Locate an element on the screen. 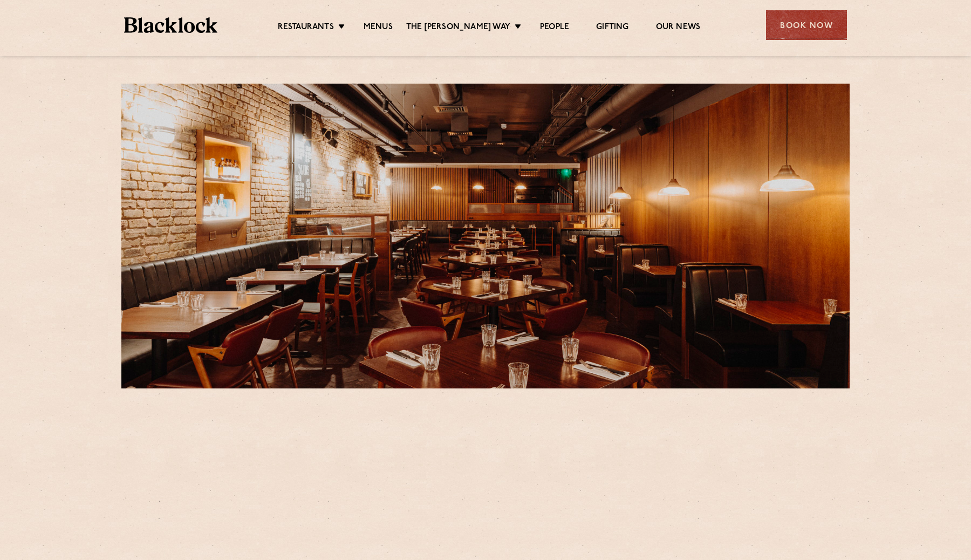  a: Restaurants is located at coordinates (306, 28).